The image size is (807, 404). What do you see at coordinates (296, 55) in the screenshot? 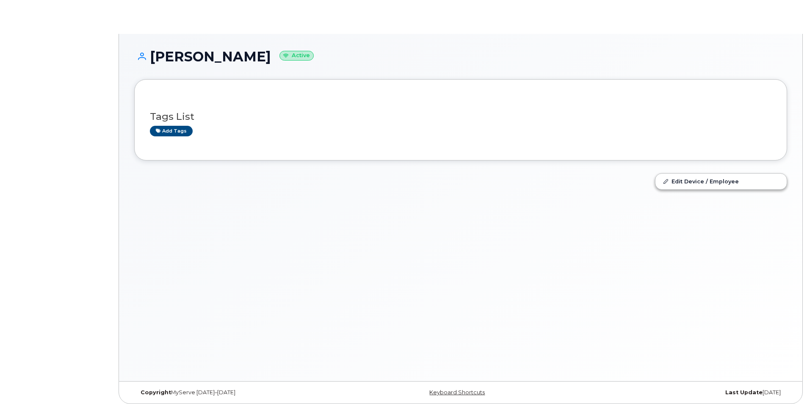
I see `small: Active` at bounding box center [296, 55].